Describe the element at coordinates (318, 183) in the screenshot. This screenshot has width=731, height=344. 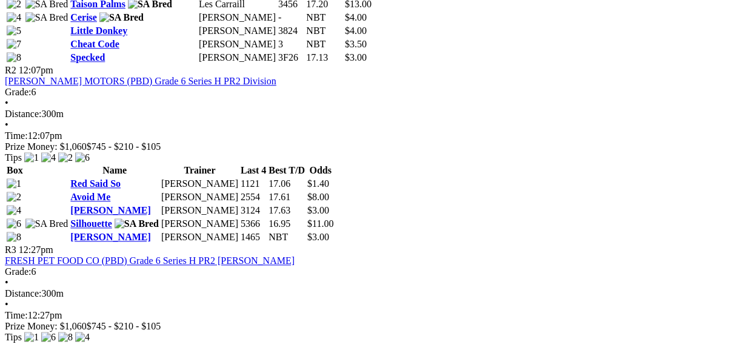
I see `span: $1.40` at that location.